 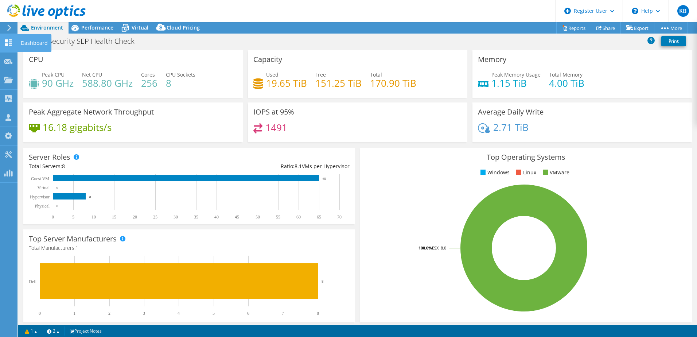 What do you see at coordinates (276, 128) in the screenshot?
I see `h4: 1491` at bounding box center [276, 128].